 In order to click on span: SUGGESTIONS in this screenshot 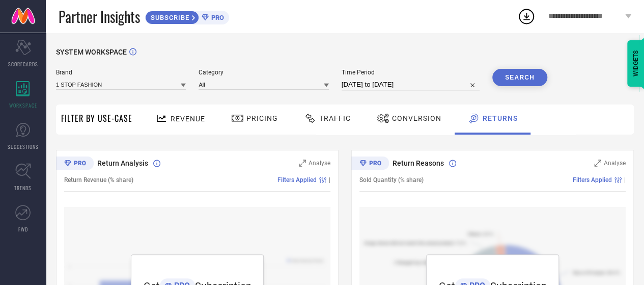, I will do `click(23, 146)`.